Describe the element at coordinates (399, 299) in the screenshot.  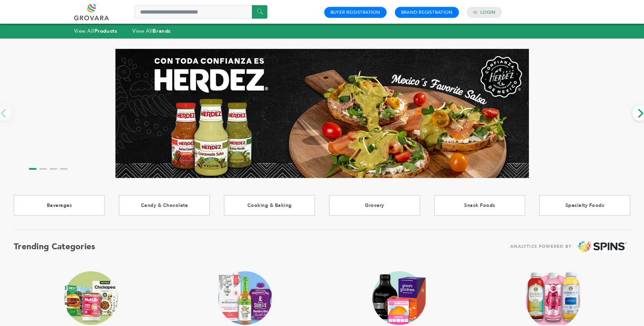
I see `img: claim_ketogenic Trending Image` at that location.